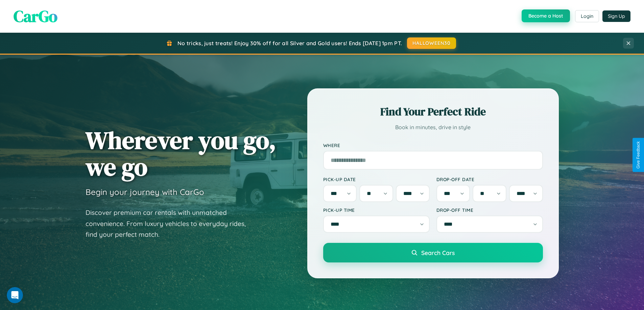 The width and height of the screenshot is (644, 310). Describe the element at coordinates (433, 112) in the screenshot. I see `h2: Find Your Perfect Ride` at that location.